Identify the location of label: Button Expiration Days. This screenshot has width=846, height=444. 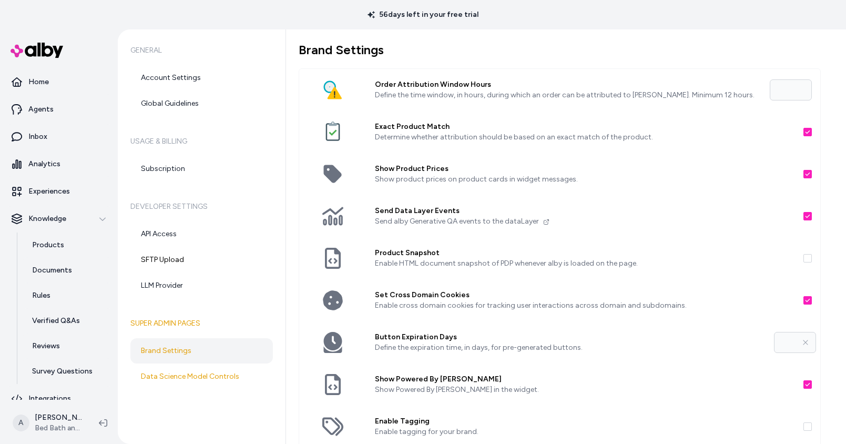
(570, 337).